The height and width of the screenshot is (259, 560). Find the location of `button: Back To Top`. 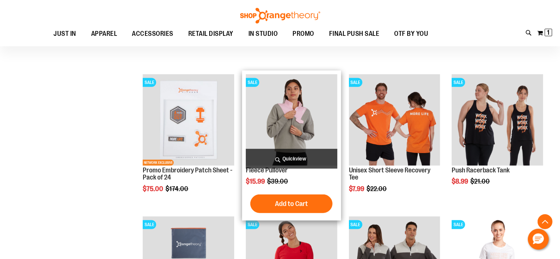

button: Back To Top is located at coordinates (545, 222).